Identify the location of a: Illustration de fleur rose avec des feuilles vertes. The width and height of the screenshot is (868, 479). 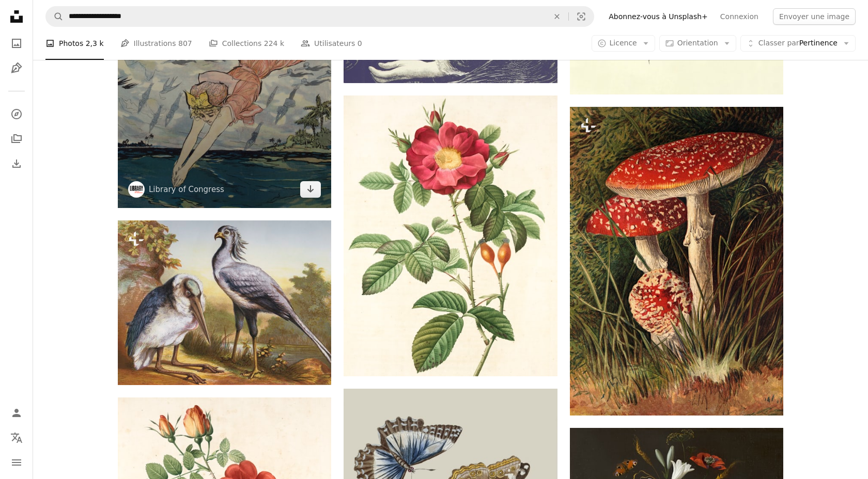
(450, 236).